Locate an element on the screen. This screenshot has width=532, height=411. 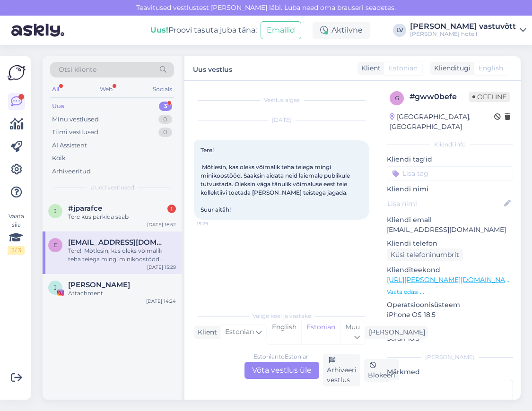
div: LV is located at coordinates (399, 30).